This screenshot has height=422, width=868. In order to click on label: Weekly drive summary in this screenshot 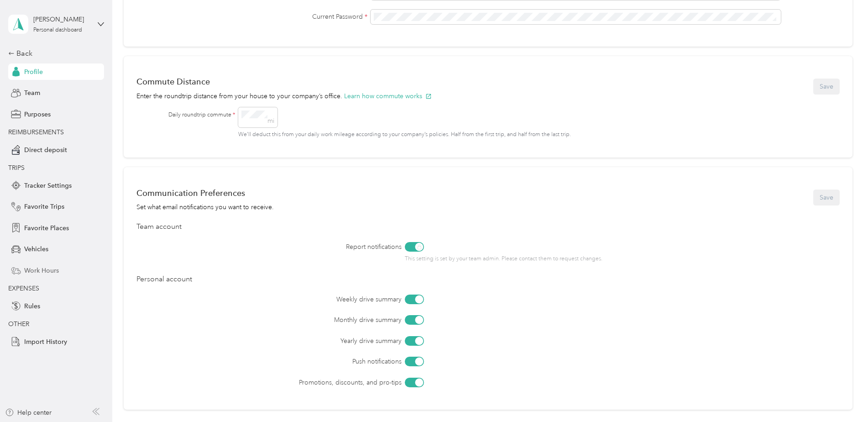, I will do `click(294, 299)`.